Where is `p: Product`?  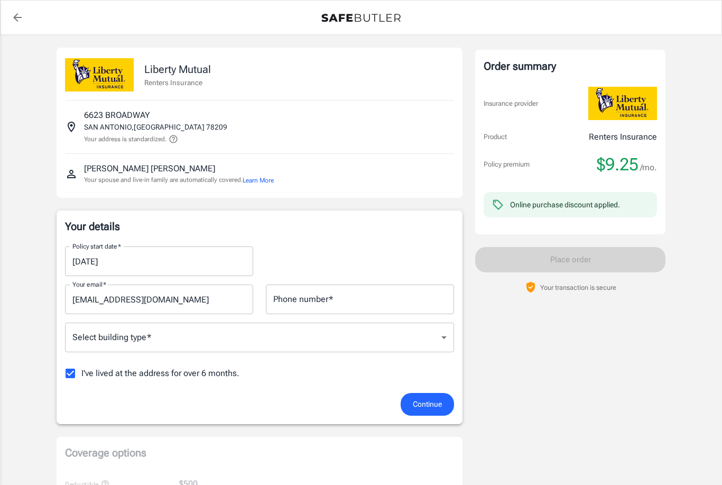 p: Product is located at coordinates (495, 137).